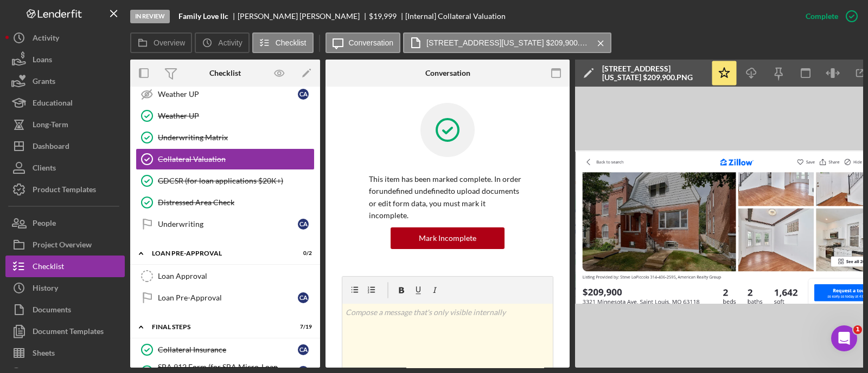  I want to click on a: Weather UPCA, so click(225, 94).